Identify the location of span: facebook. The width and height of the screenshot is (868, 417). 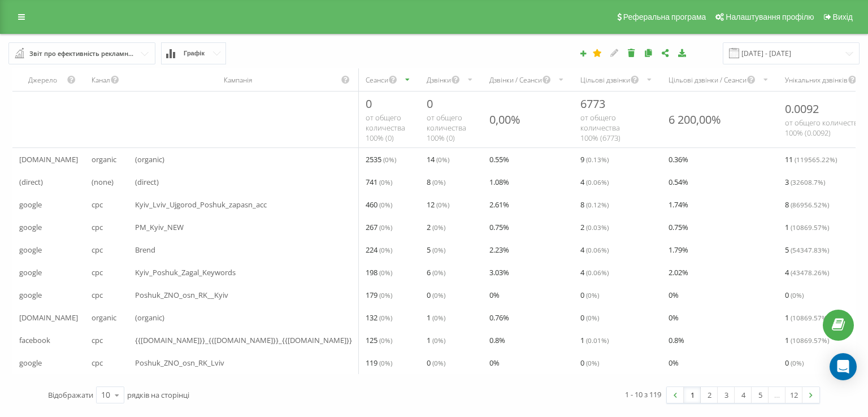
(34, 341).